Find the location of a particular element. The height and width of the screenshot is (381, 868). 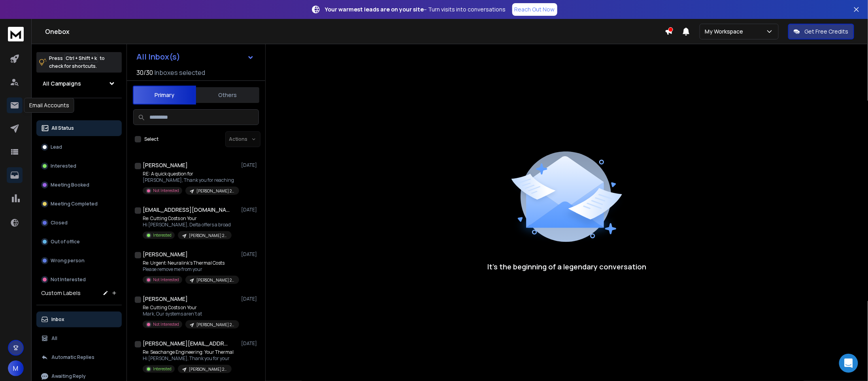

a: Reach Out Now is located at coordinates (535, 10).